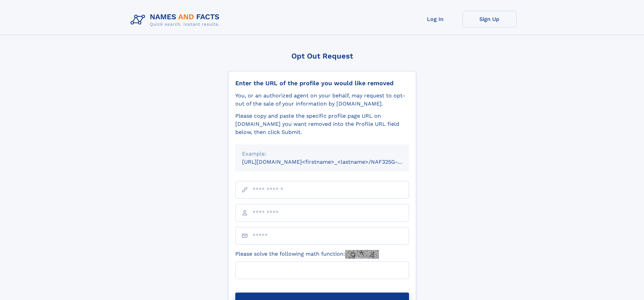  Describe the element at coordinates (489, 19) in the screenshot. I see `a: Sign Up` at that location.